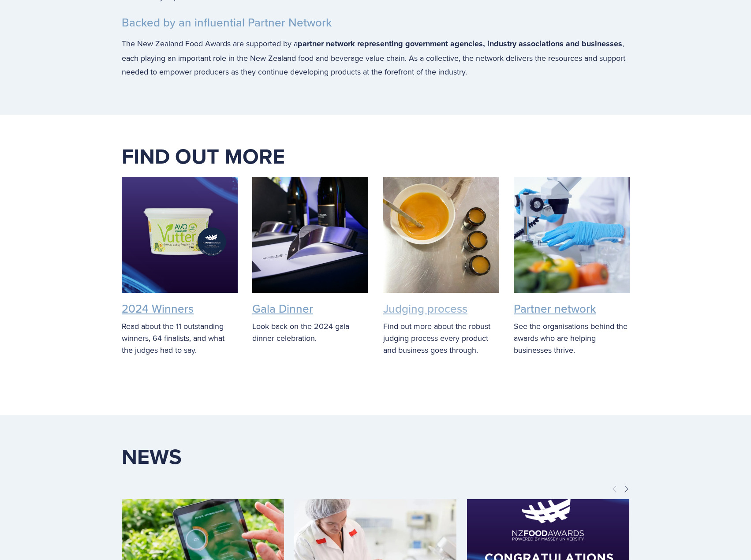  Describe the element at coordinates (614, 489) in the screenshot. I see `span: Previous` at that location.